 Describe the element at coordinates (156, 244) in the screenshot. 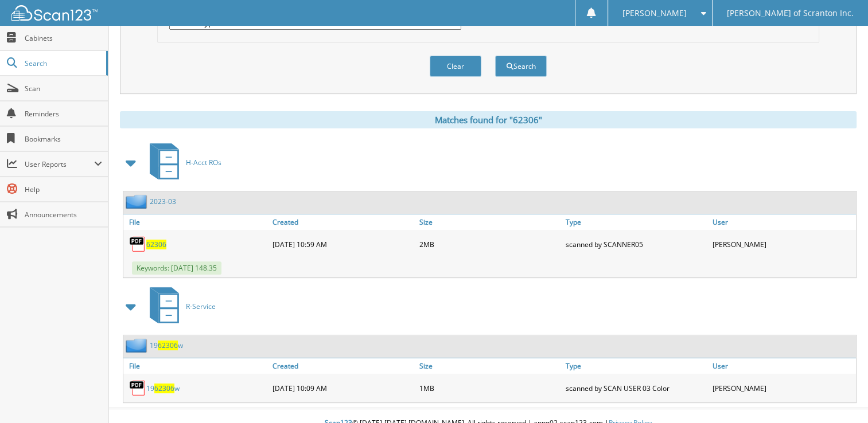

I see `a: 62306` at that location.